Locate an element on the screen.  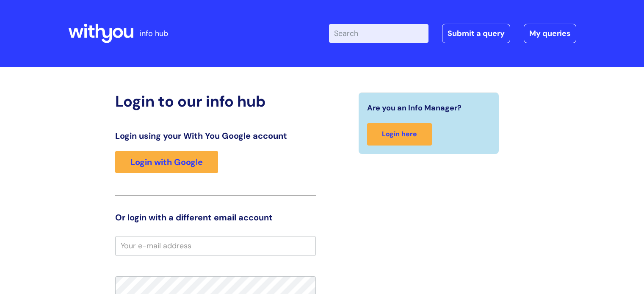
a: Login with Google is located at coordinates (166, 162).